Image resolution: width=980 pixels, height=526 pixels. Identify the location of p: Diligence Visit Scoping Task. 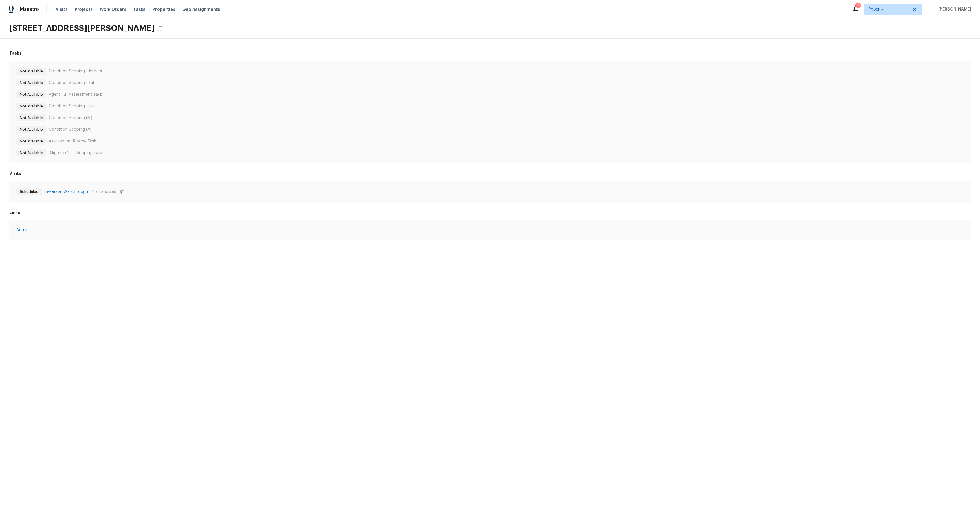
(76, 153).